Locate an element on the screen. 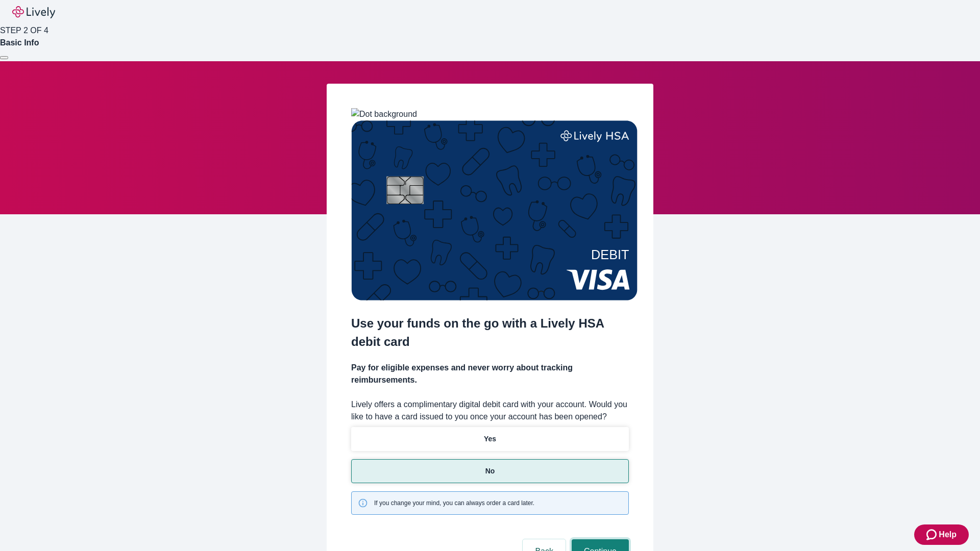 This screenshot has width=980, height=551. img: Lively is located at coordinates (34, 12).